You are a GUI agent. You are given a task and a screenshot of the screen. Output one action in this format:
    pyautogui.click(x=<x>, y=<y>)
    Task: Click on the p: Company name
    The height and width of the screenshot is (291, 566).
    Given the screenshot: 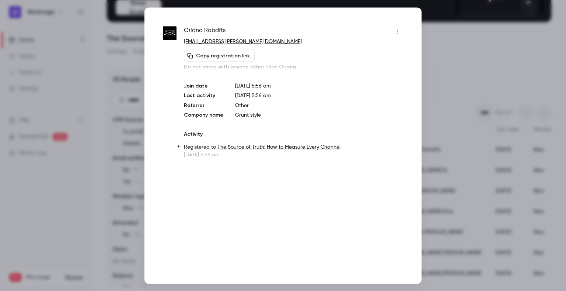 What is the action you would take?
    pyautogui.click(x=203, y=115)
    